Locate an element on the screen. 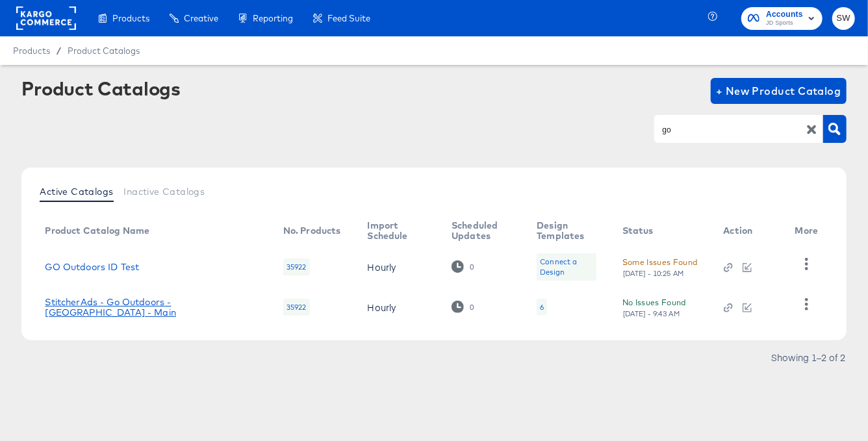 This screenshot has width=868, height=441. div: No. Products is located at coordinates (312, 231).